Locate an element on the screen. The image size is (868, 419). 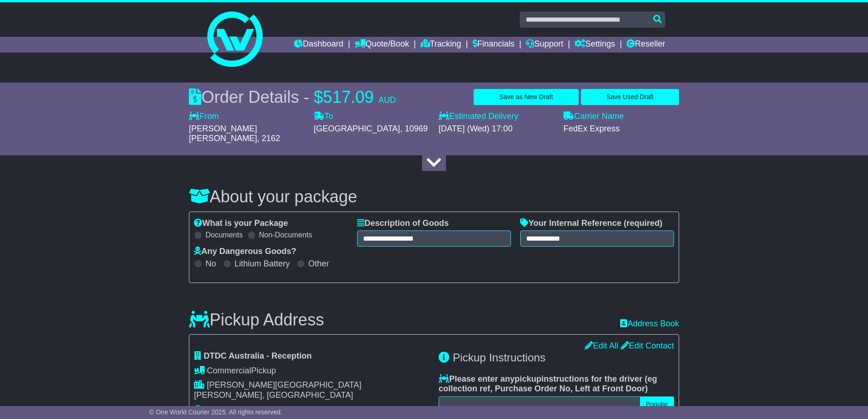
div: FedEx Express is located at coordinates (621, 129).